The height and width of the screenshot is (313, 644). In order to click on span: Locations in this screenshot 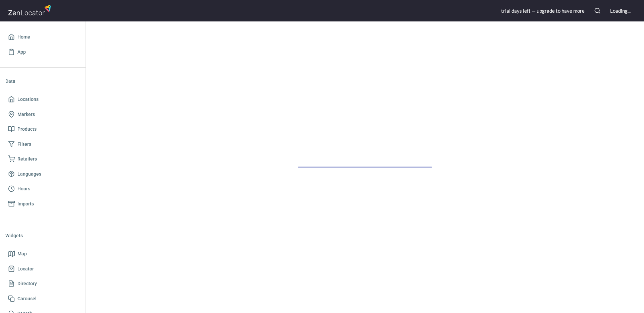, I will do `click(28, 99)`.